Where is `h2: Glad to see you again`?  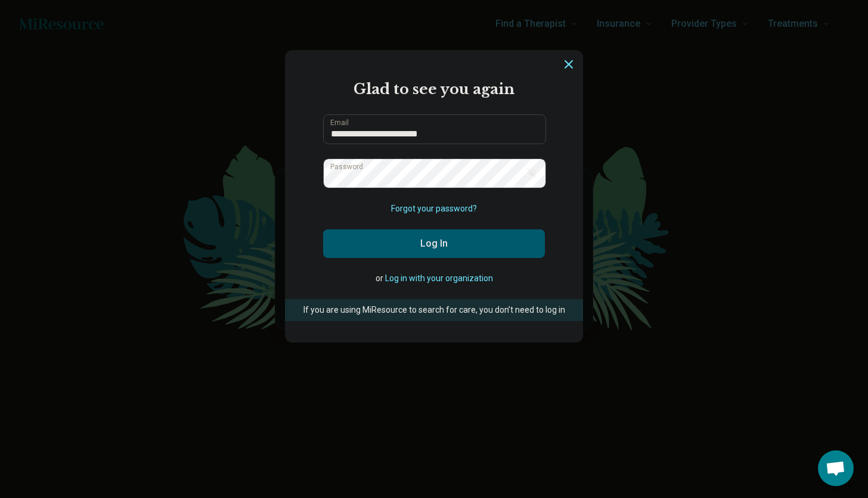
h2: Glad to see you again is located at coordinates (434, 90).